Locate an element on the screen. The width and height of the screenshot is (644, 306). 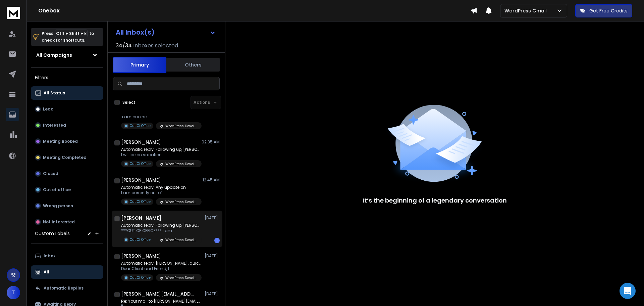
span: 34 / 34 is located at coordinates (124, 46).